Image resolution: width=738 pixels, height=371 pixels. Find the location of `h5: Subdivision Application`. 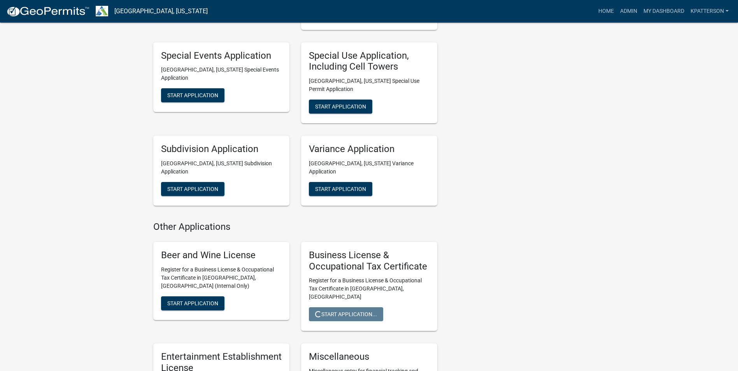

h5: Subdivision Application is located at coordinates (221, 149).